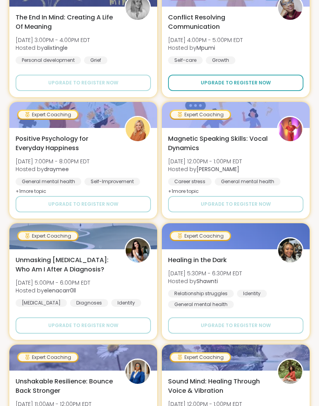 The width and height of the screenshot is (319, 406). I want to click on img: AprilMcBride, so click(138, 371).